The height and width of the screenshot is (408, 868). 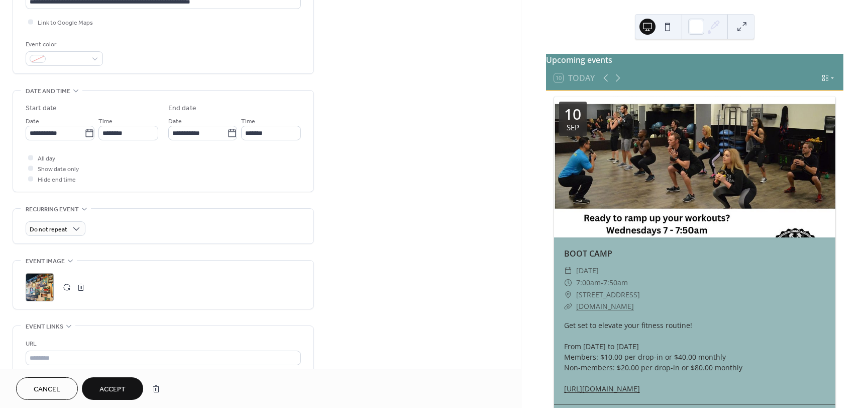 I want to click on a: Cancel, so click(x=47, y=389).